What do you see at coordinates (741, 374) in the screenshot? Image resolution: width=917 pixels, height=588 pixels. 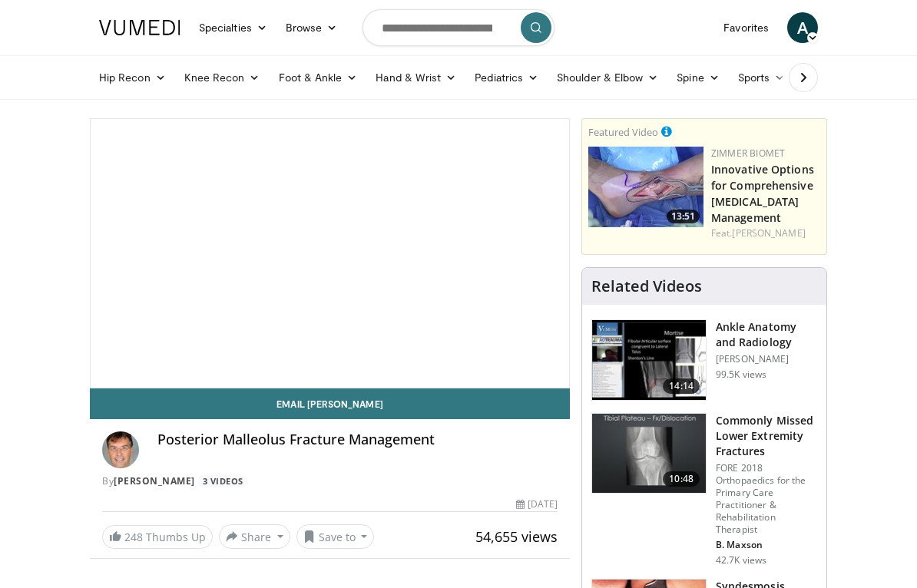 I see `p: 99.5K views` at bounding box center [741, 374].